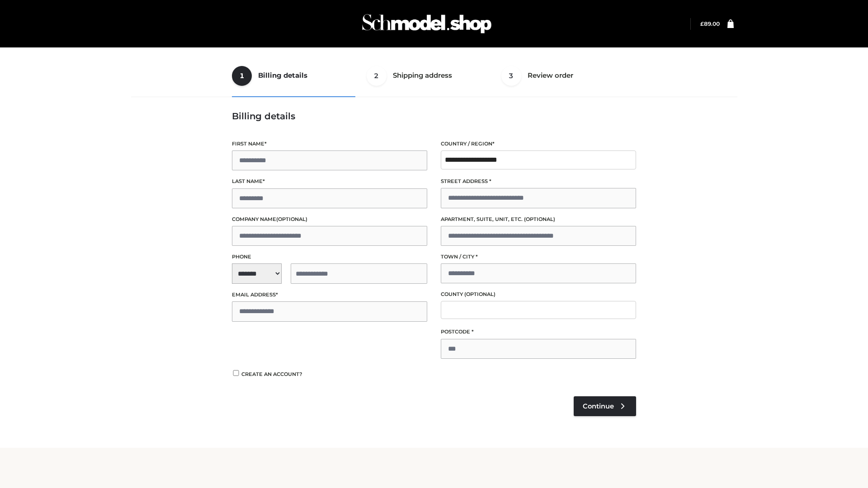 Image resolution: width=868 pixels, height=488 pixels. I want to click on label: First name, so click(329, 144).